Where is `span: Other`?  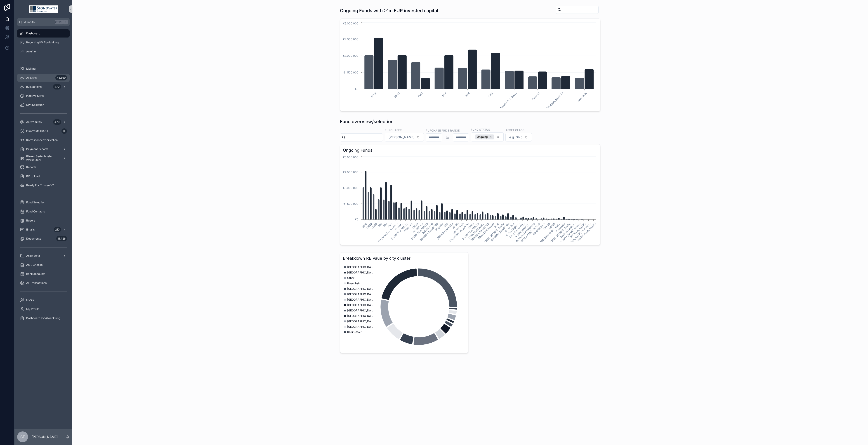 span: Other is located at coordinates (351, 278).